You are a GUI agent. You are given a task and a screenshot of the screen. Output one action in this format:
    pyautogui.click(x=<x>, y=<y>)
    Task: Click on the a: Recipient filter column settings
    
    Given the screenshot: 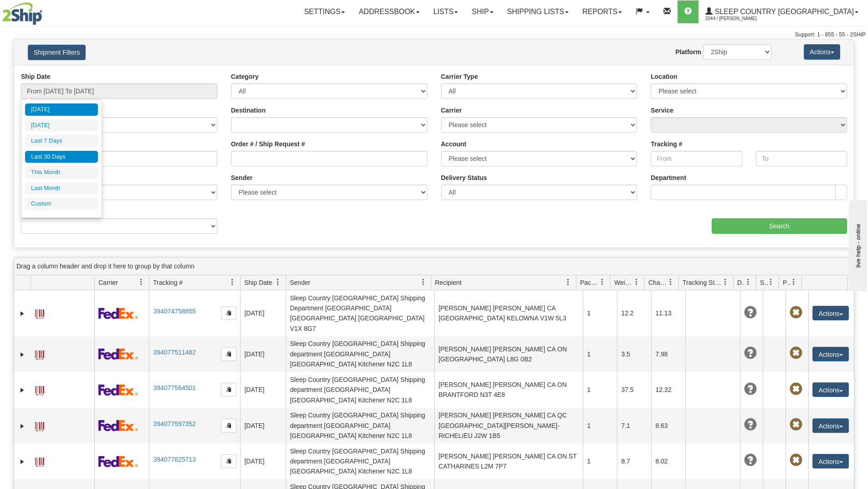 What is the action you would take?
    pyautogui.click(x=568, y=282)
    